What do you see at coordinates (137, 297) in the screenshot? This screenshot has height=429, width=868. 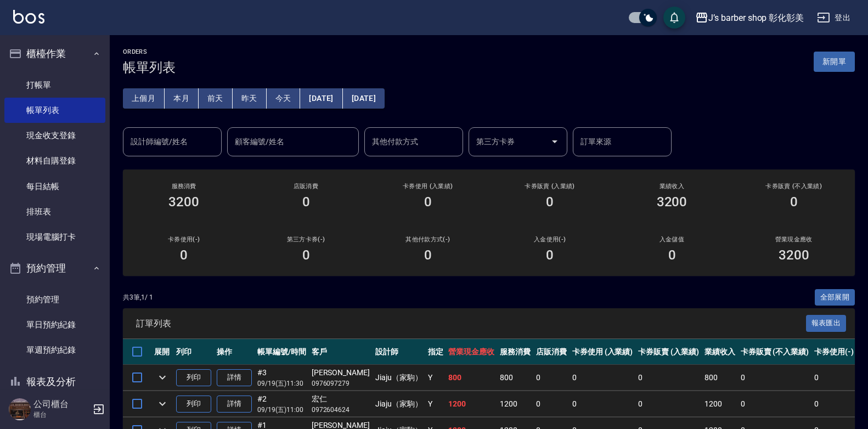 I see `p: 共 3 筆, 1 / 1` at bounding box center [137, 297].